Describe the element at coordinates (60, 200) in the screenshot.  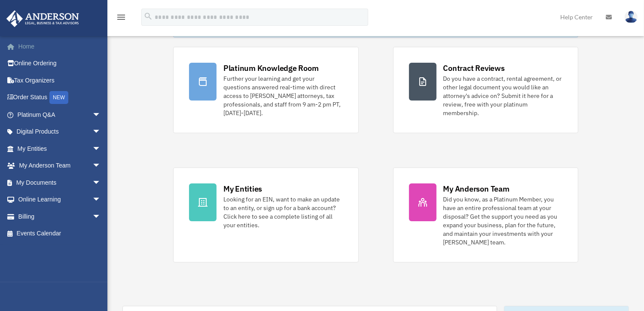
I see `a: Online Learningarrow_drop_down` at that location.